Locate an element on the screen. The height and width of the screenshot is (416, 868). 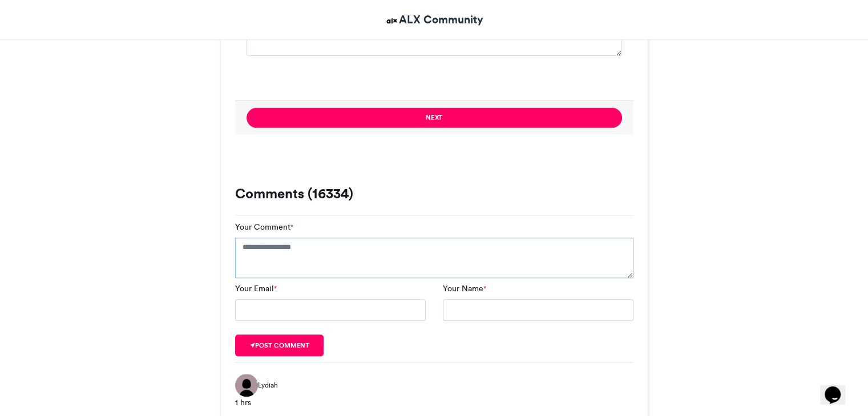
button: Next is located at coordinates (434, 117).